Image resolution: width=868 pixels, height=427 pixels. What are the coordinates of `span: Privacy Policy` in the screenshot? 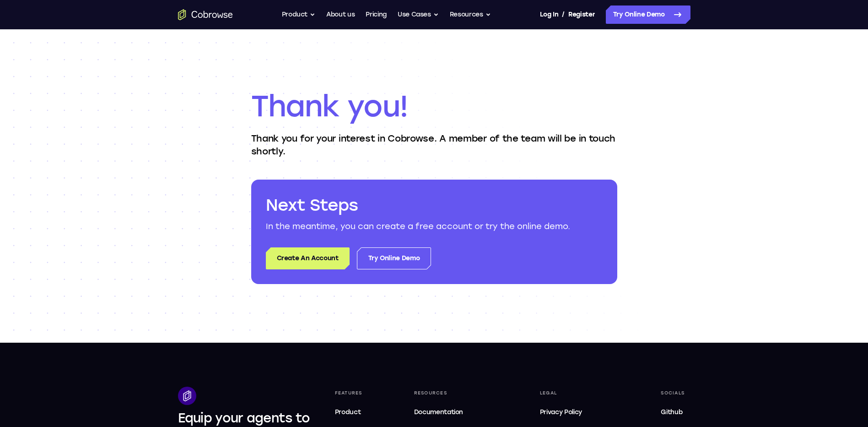 It's located at (560, 411).